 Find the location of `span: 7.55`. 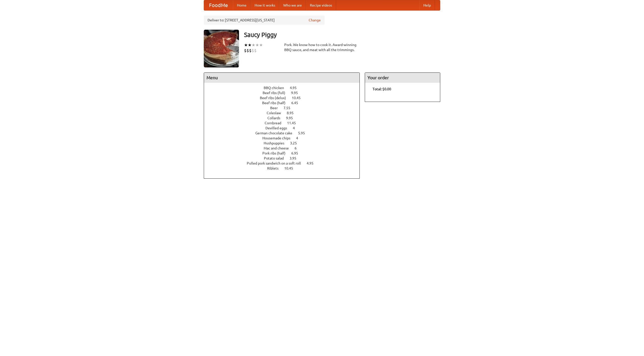

span: 7.55 is located at coordinates (289, 108).